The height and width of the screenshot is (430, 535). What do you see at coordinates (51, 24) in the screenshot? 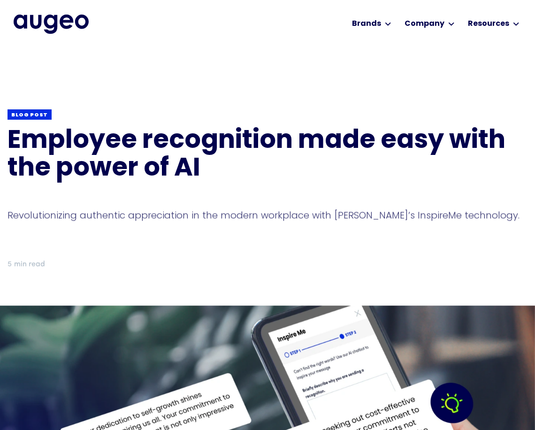
I see `img: Augeo's full logo in midnight blue.` at bounding box center [51, 24].